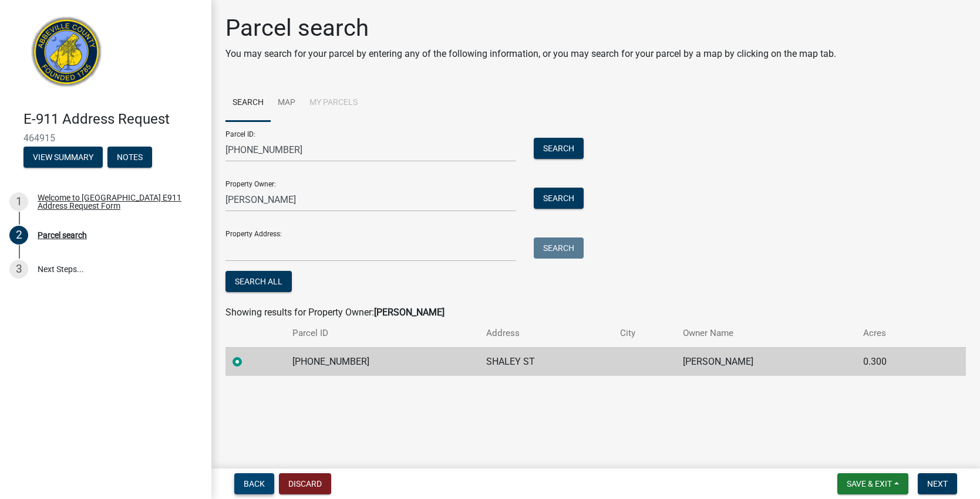 The width and height of the screenshot is (980, 499). I want to click on td: 0.300, so click(896, 362).